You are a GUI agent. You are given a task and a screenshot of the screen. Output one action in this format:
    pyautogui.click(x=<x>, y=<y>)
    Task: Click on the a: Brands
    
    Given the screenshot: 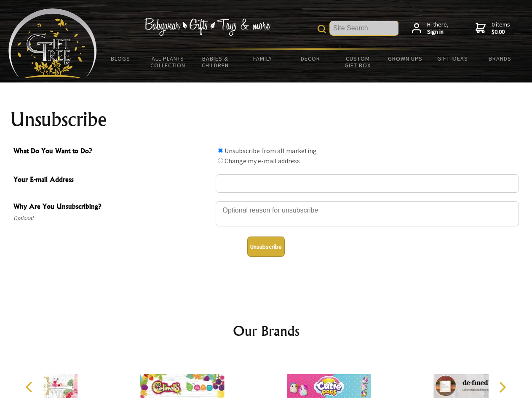 What is the action you would take?
    pyautogui.click(x=500, y=58)
    